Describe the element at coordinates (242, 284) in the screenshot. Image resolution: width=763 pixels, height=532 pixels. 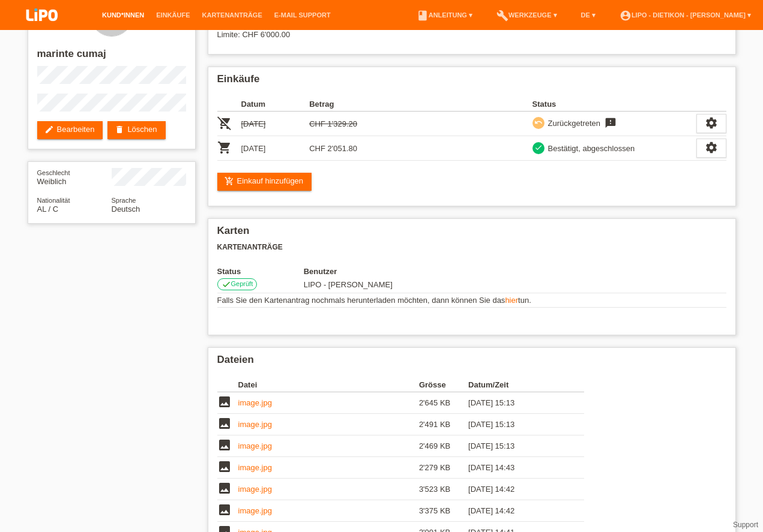
I see `span: Geprüft` at that location.